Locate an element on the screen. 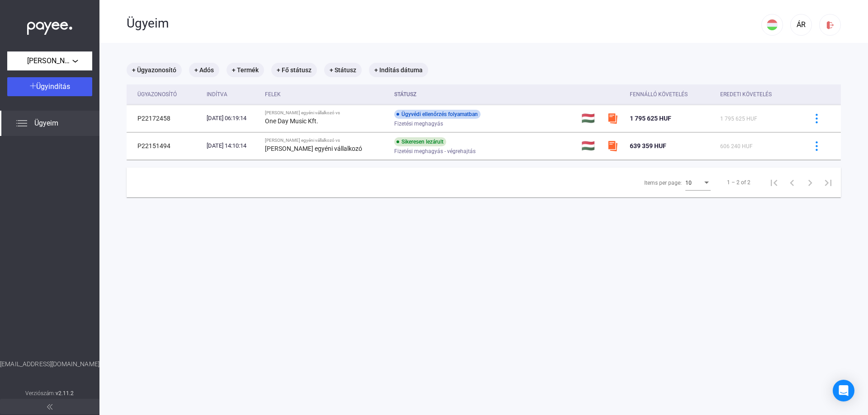 This screenshot has height=415, width=868. button: HU is located at coordinates (772, 25).